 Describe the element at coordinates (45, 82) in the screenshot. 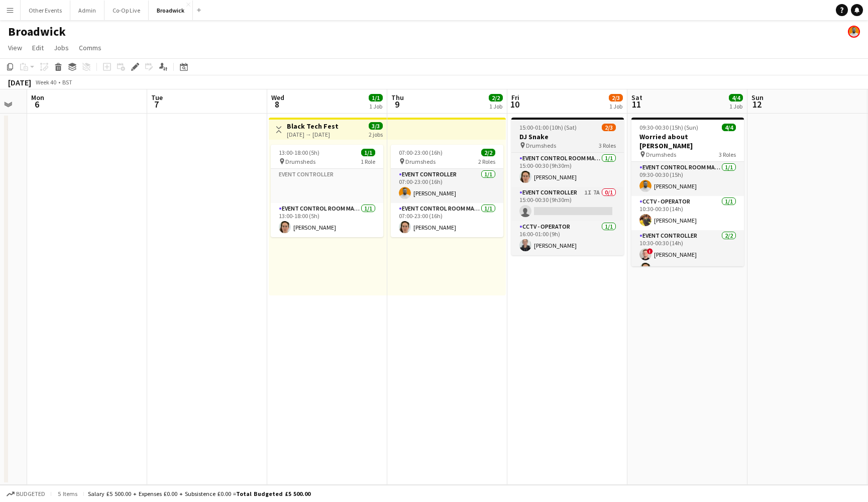

I see `span: Week 40` at that location.